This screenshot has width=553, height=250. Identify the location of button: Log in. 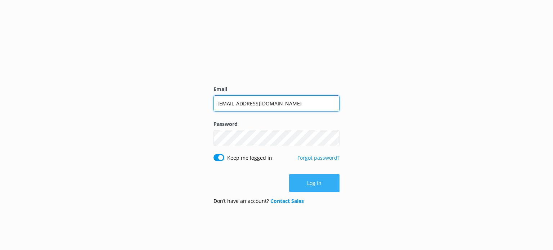
(314, 183).